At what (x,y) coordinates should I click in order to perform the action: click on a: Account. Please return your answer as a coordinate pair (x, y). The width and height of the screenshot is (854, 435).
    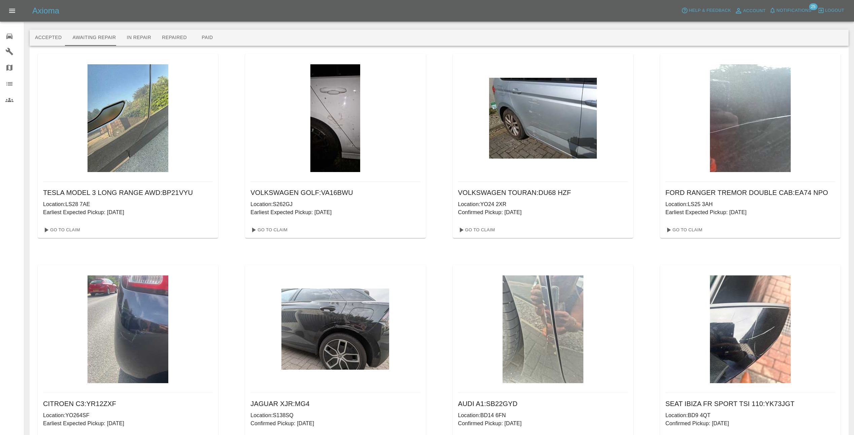
    Looking at the image, I should click on (750, 11).